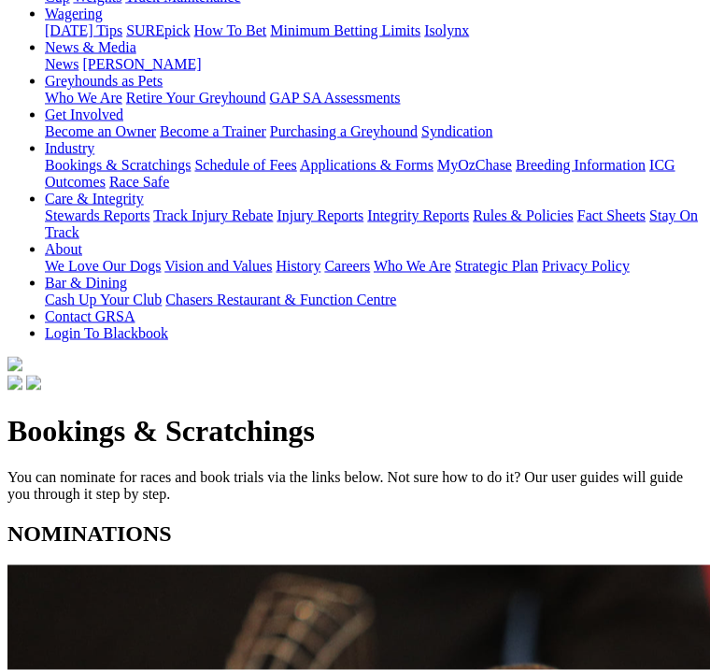  Describe the element at coordinates (231, 30) in the screenshot. I see `a: How To Bet` at that location.